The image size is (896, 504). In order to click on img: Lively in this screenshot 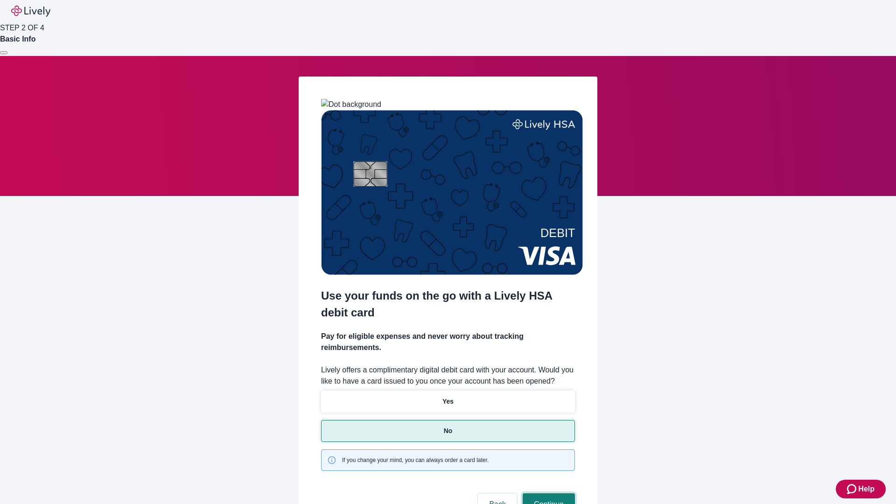, I will do `click(31, 11)`.